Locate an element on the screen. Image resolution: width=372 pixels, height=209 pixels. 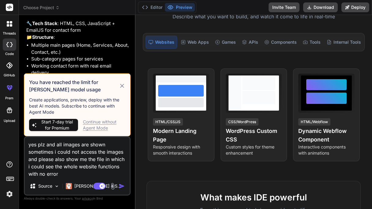
h4: Modern Landing Page is located at coordinates (181, 135).